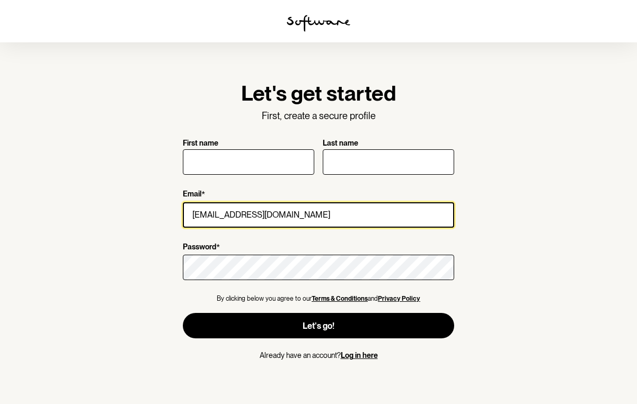 Image resolution: width=637 pixels, height=404 pixels. What do you see at coordinates (318, 116) in the screenshot?
I see `p: First, create a secure profile` at bounding box center [318, 116].